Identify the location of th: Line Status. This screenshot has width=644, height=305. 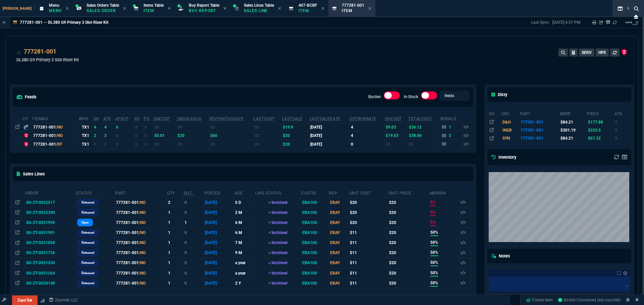
(277, 193).